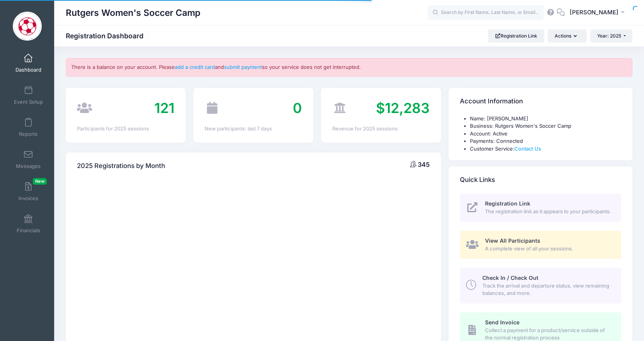  Describe the element at coordinates (28, 63) in the screenshot. I see `a: Dashboard` at that location.